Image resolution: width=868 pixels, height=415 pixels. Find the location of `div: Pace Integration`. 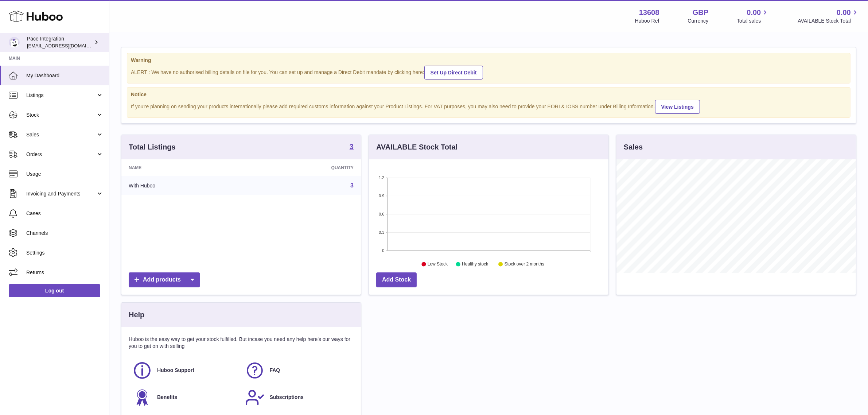

div: Pace Integration is located at coordinates (60, 42).